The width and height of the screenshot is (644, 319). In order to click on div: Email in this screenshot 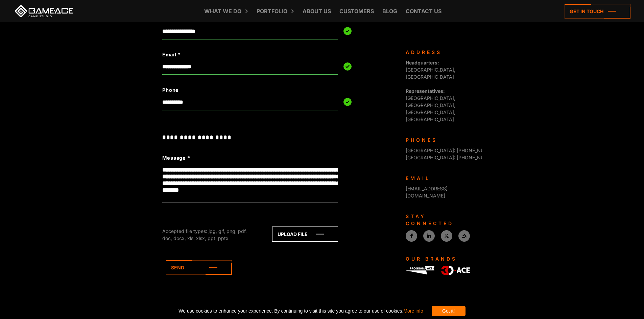, I will do `click(442, 178)`.